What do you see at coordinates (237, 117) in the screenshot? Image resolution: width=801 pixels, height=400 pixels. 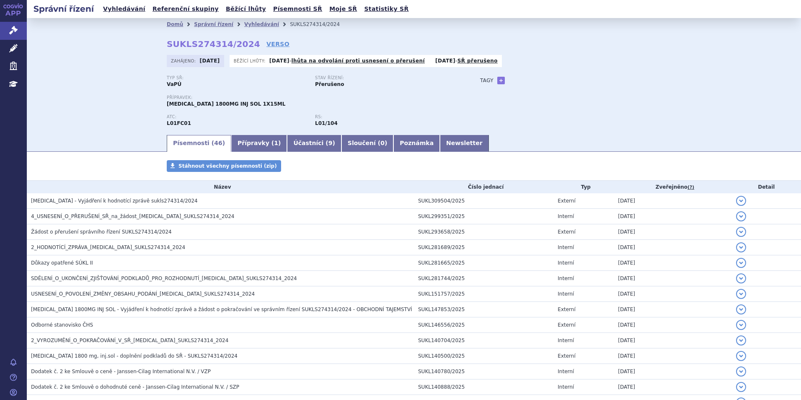 I see `p: ATC:` at bounding box center [237, 117].